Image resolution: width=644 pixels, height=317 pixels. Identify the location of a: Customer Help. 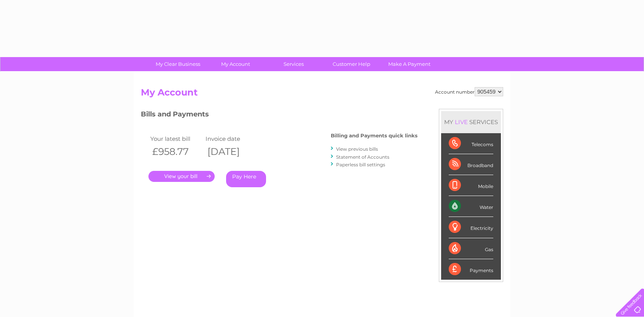
(351, 64).